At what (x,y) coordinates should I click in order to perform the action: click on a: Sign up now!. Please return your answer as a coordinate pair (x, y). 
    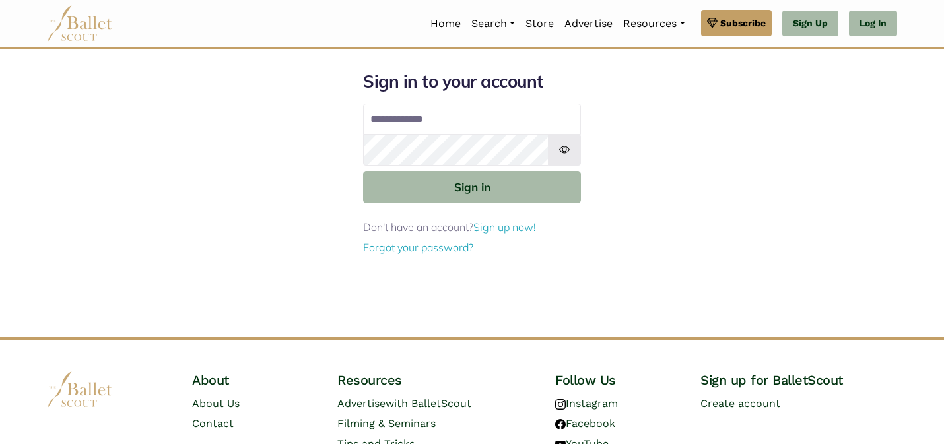
    Looking at the image, I should click on (504, 227).